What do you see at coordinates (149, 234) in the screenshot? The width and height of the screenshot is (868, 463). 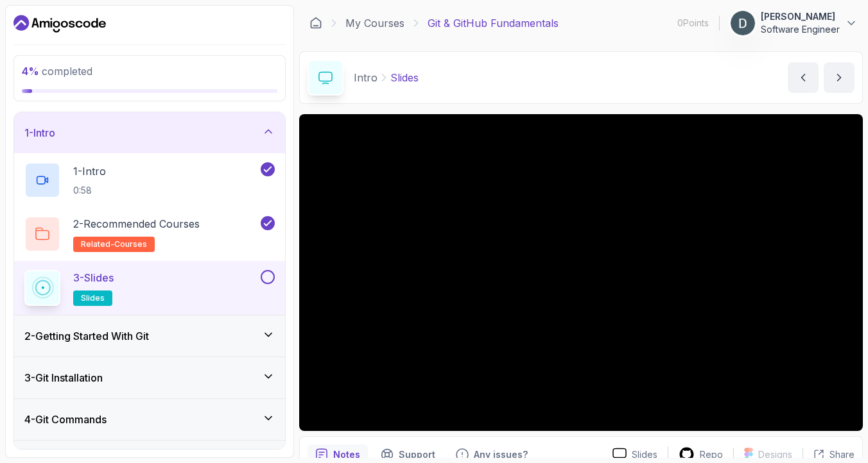 I see `button: 2-Recommended Coursesrelated-courses` at bounding box center [149, 234].